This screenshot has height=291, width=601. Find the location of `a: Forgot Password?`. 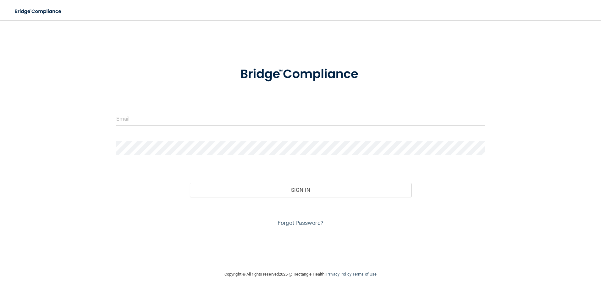

a: Forgot Password? is located at coordinates (301, 222).